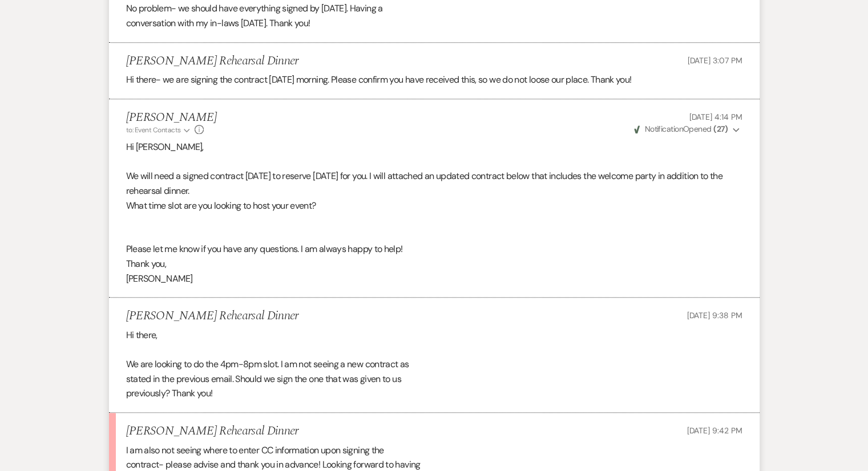 The width and height of the screenshot is (868, 471). What do you see at coordinates (681, 129) in the screenshot?
I see `span: Opened` at bounding box center [681, 129].